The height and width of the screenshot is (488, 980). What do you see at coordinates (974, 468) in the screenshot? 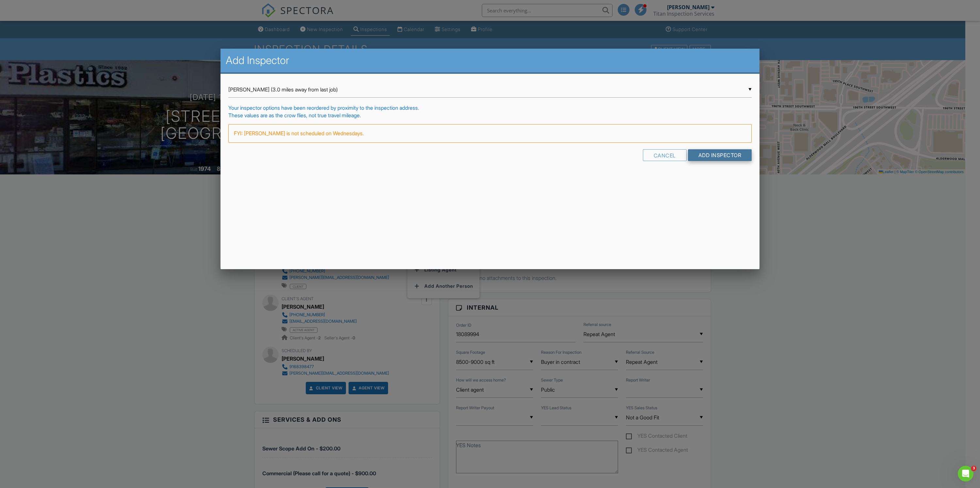
I see `span: 3` at bounding box center [974, 468].